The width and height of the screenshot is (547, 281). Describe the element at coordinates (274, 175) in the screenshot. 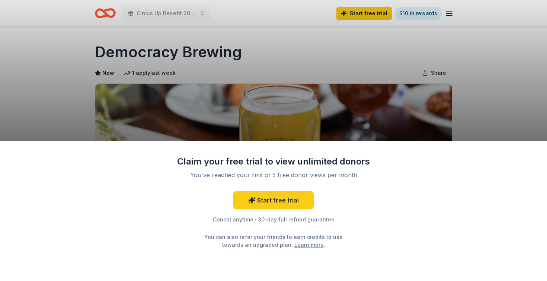

I see `div: You've reached your limit of 5 free donor views per month` at that location.